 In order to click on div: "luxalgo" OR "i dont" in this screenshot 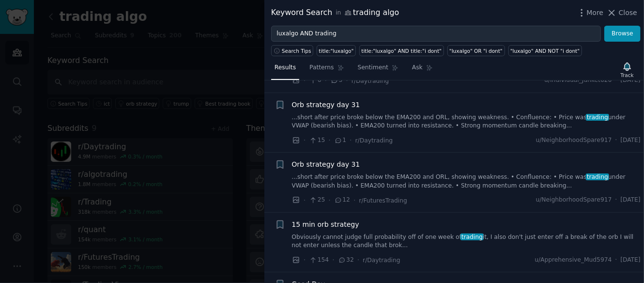, I will do `click(476, 51)`.